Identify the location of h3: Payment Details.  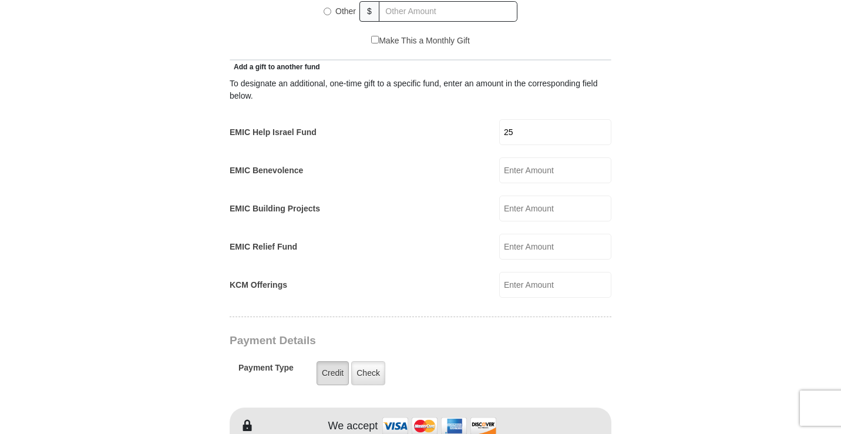
(380, 341).